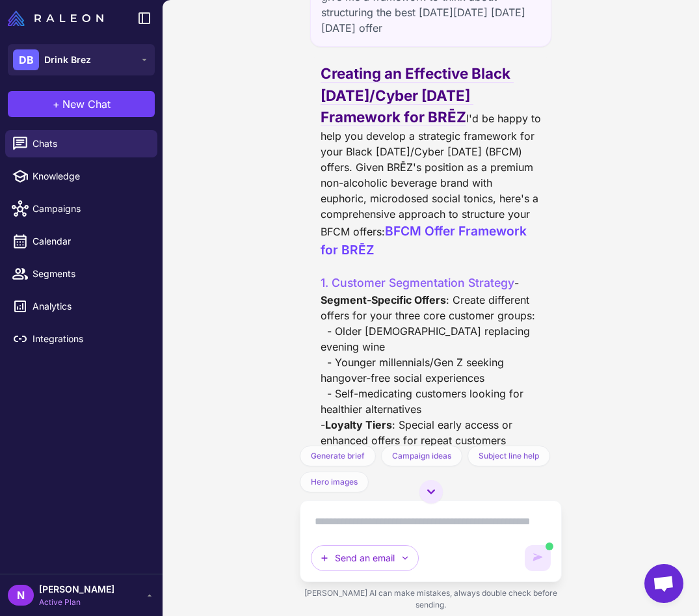  I want to click on button: Send an email, so click(365, 558).